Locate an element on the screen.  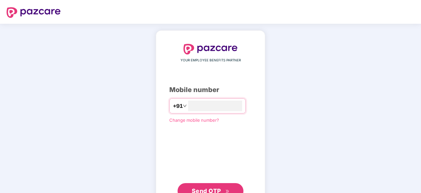
span: YOUR EMPLOYEE BENEFITS PARTNER is located at coordinates (210, 60).